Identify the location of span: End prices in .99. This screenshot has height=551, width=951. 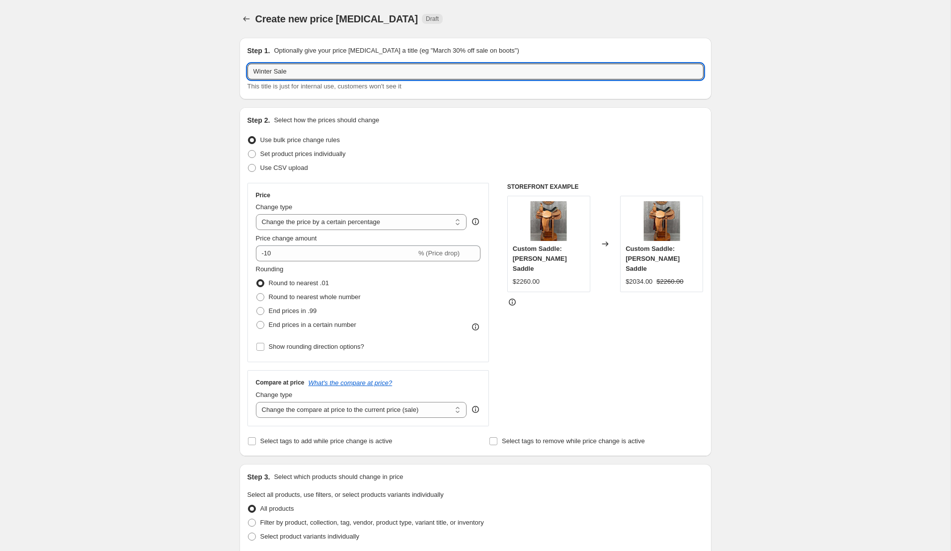
(293, 311).